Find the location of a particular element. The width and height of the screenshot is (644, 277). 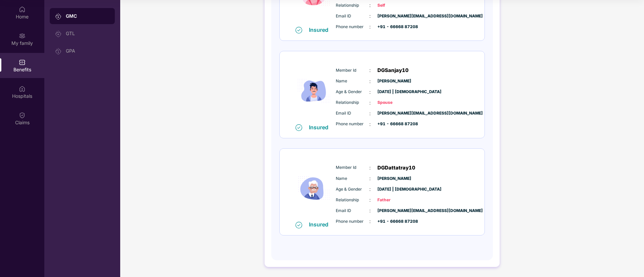

img: svg+xml;base64,PHN2ZyBpZD0iQmVuZWZpdHMiIHhtbG5zPSJodHRwOi8vd3d3LnczLm9yZy8yMDAwL3N2ZyIgd2lkdGg9Ij... is located at coordinates (22, 62).